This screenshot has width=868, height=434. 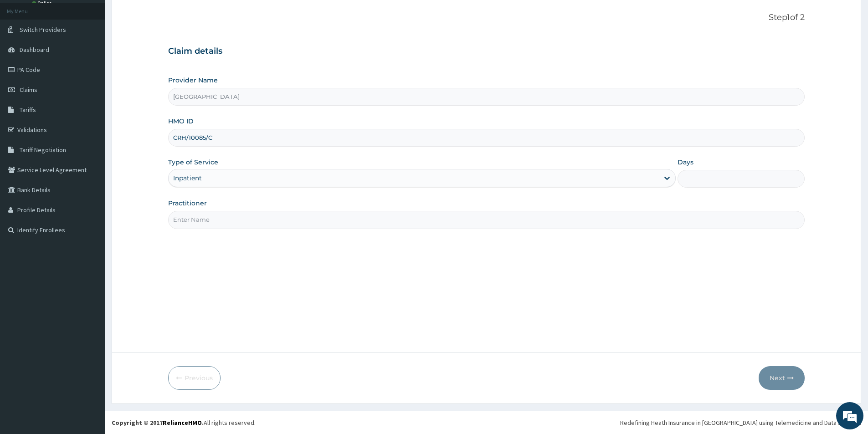 What do you see at coordinates (181, 121) in the screenshot?
I see `label: HMO ID` at bounding box center [181, 121].